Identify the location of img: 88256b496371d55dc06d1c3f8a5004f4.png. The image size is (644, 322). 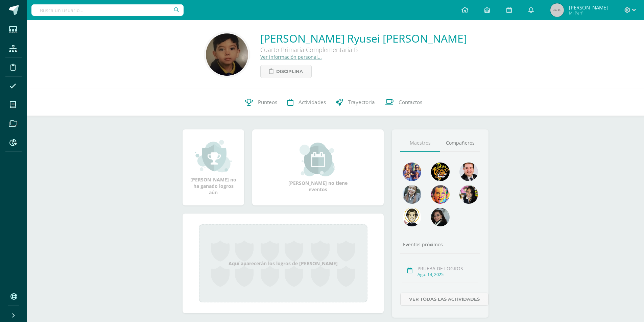
(412, 172).